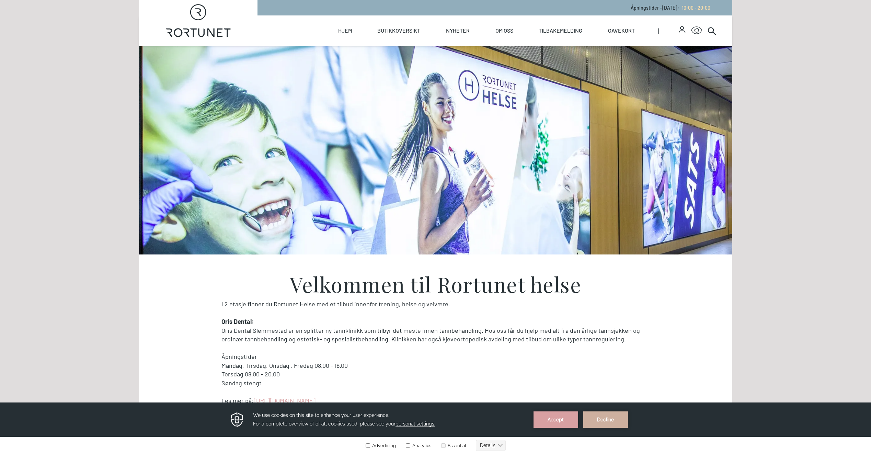 The width and height of the screenshot is (871, 454). I want to click on label: Essential, so click(453, 43).